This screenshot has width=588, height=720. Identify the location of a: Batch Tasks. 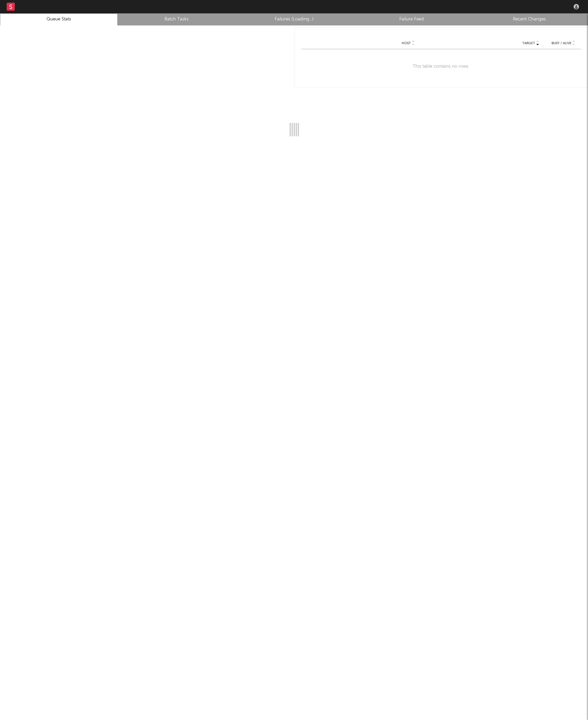
(176, 20).